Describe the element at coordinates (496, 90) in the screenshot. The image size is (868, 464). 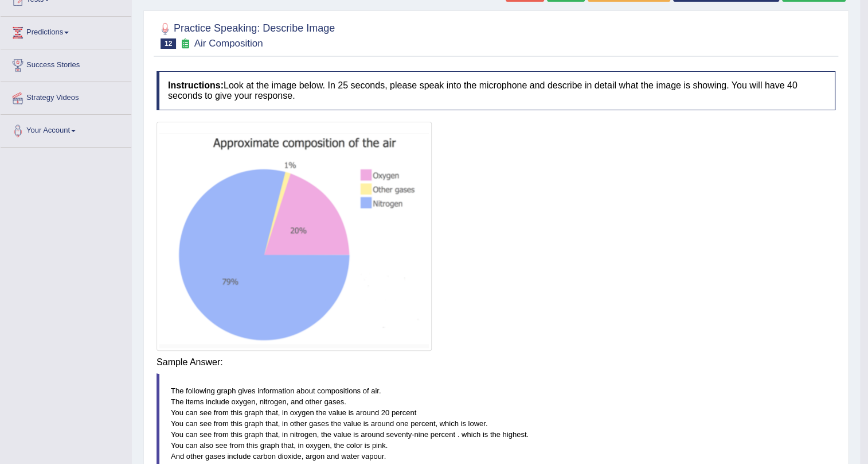
I see `h4: Look at the image below. In 25 seconds, please speak into the microphone and describe in detail w...` at that location.